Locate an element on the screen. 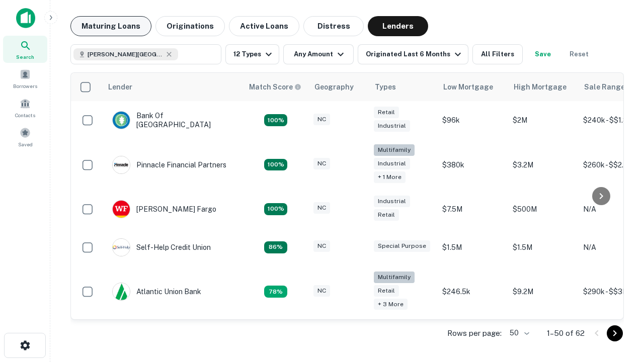  div: Matching Properties: 10, hasApolloMatch: undefined is located at coordinates (276, 291).